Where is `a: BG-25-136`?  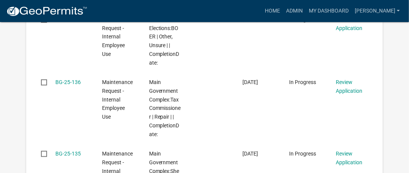
a: BG-25-136 is located at coordinates (68, 82).